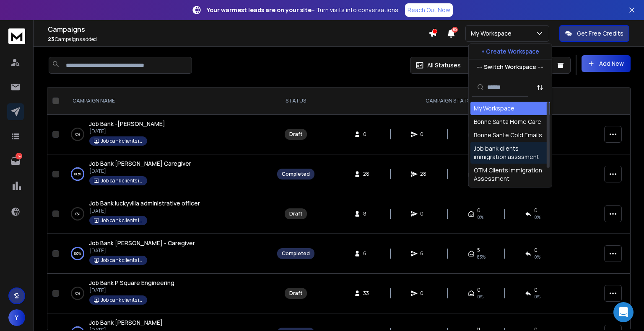 The height and width of the screenshot is (331, 644). I want to click on p: All Statuses, so click(444, 66).